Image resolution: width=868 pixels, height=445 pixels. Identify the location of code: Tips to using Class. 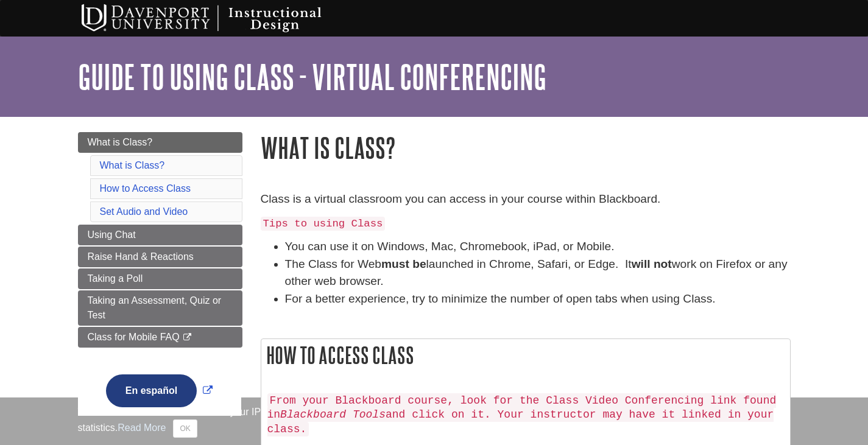
(323, 223).